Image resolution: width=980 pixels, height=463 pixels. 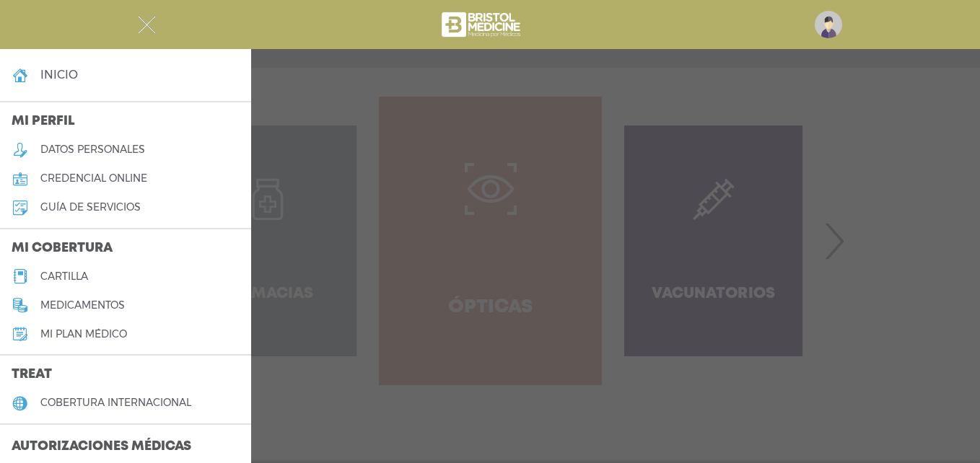 What do you see at coordinates (147, 25) in the screenshot?
I see `img: Cober_menu-close-white.svg` at bounding box center [147, 25].